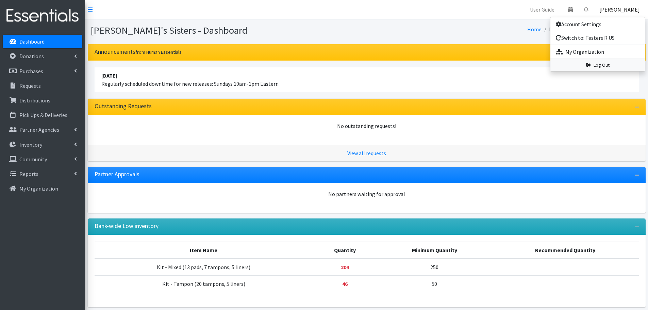 Image resolution: width=648 pixels, height=310 pixels. I want to click on p: Community, so click(33, 159).